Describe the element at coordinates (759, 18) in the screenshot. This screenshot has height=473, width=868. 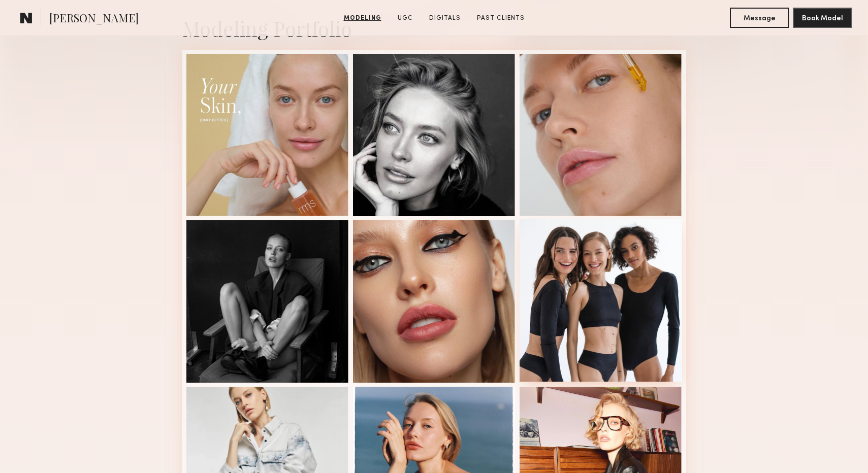
I see `button: Message` at that location.